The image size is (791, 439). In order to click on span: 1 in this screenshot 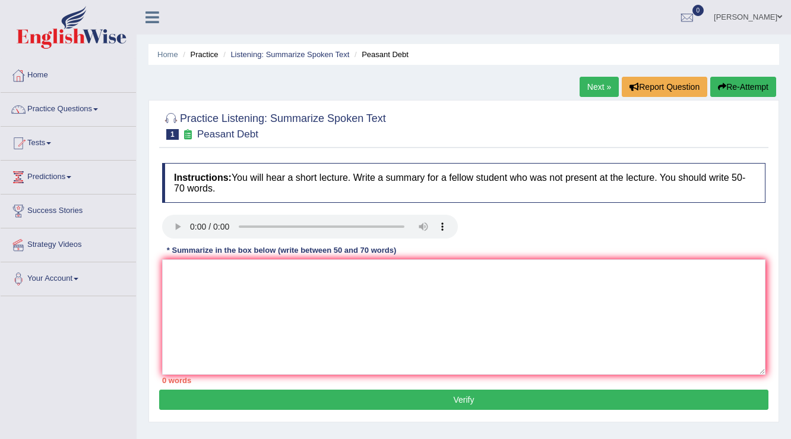, I will do `click(172, 134)`.